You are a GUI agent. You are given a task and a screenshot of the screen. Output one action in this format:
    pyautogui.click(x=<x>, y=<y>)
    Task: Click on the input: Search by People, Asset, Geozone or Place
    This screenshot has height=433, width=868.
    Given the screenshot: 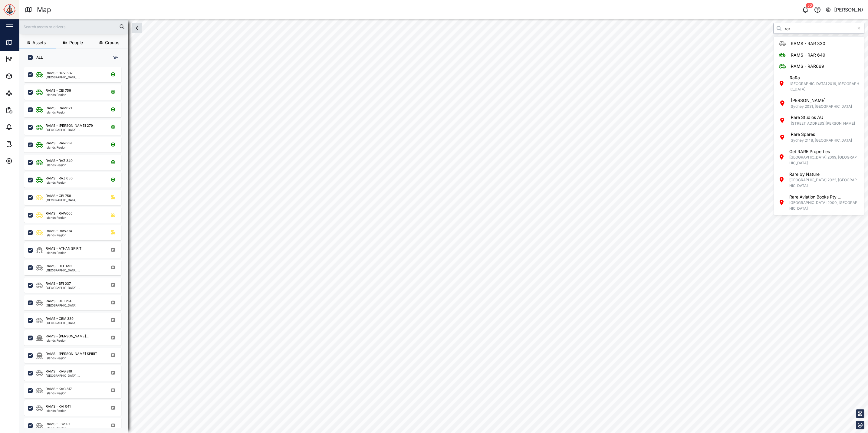 What is the action you would take?
    pyautogui.click(x=819, y=29)
    